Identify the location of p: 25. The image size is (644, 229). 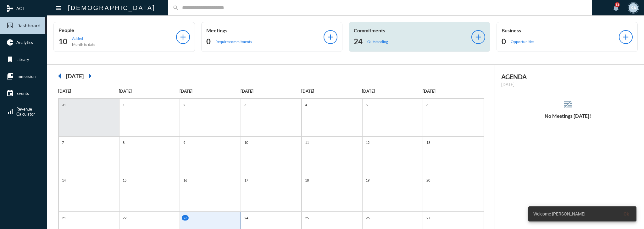
(307, 218).